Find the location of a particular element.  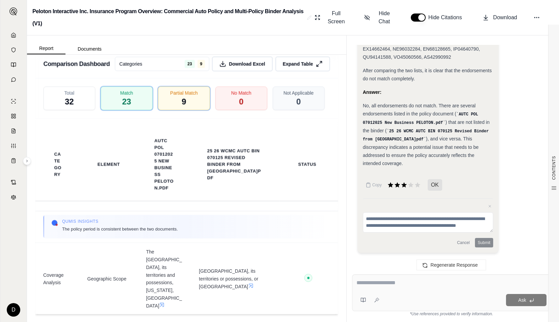

button: Regenerate Response is located at coordinates (451, 265).